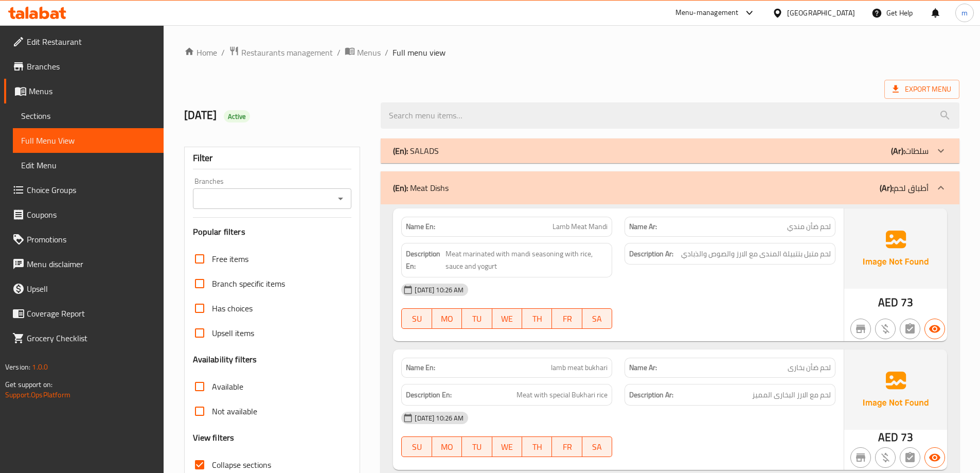 This screenshot has width=980, height=473. Describe the element at coordinates (416, 150) in the screenshot. I see `p: SALADS` at that location.